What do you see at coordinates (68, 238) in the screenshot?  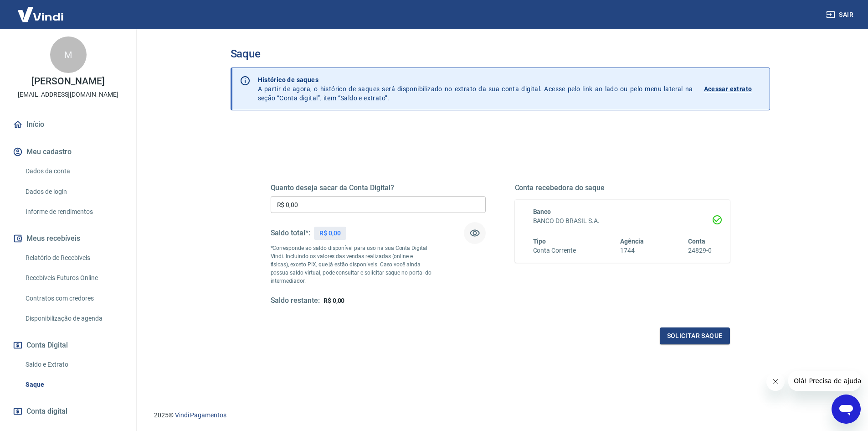 I see `button: Meus recebíveis` at bounding box center [68, 238].